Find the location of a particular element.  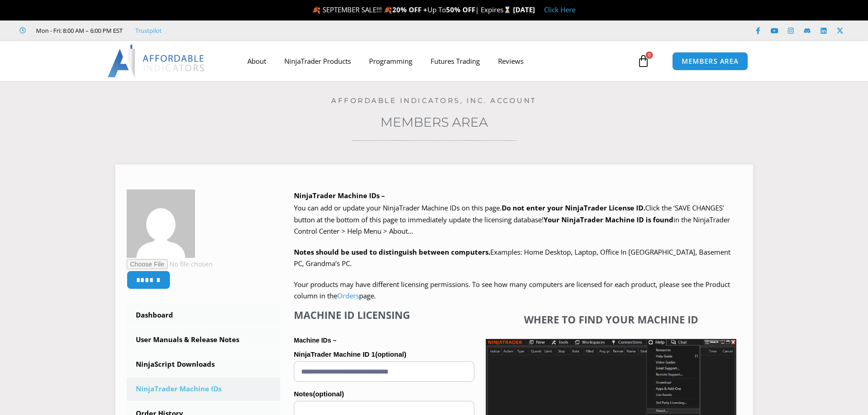

span: MEMBERS AREA is located at coordinates (710, 61).